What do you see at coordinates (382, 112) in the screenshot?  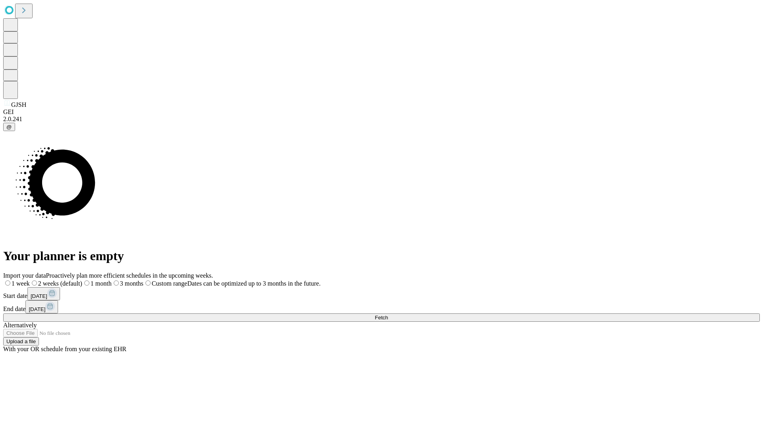 I see `div: GEI` at bounding box center [382, 112].